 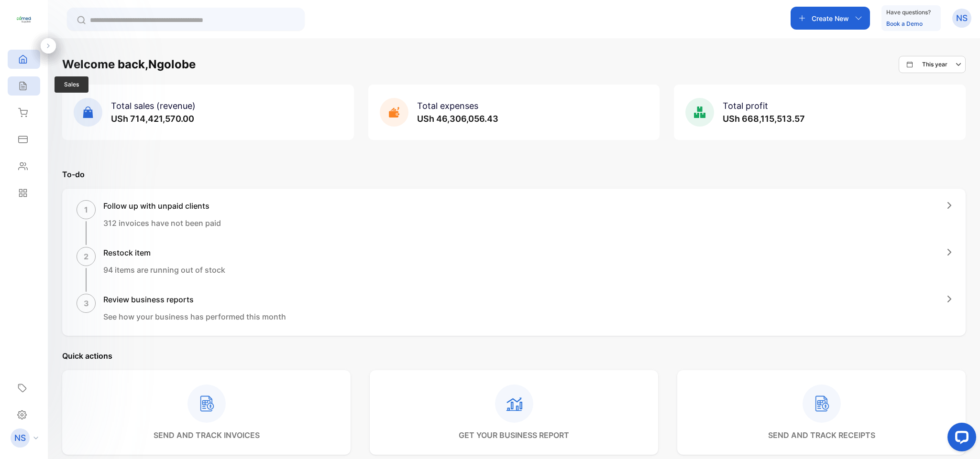 I want to click on p: 312 invoices have not been paid, so click(x=162, y=223).